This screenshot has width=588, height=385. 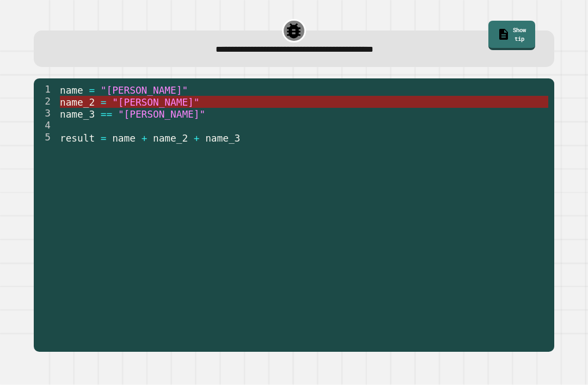 What do you see at coordinates (46, 102) in the screenshot?
I see `div: 2` at bounding box center [46, 102].